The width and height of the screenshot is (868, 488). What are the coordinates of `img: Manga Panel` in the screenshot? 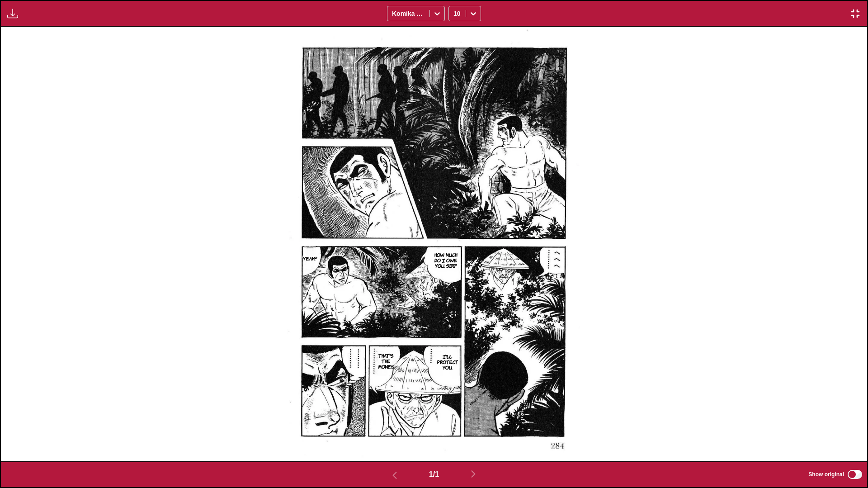 It's located at (434, 244).